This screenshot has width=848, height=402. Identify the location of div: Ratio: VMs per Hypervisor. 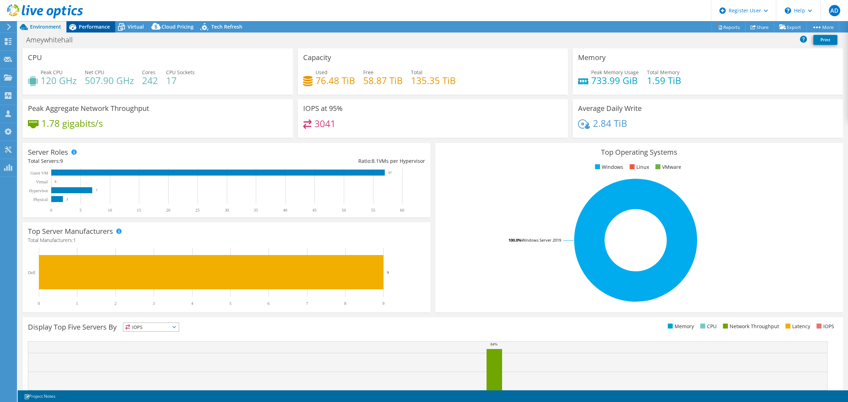
(326, 161).